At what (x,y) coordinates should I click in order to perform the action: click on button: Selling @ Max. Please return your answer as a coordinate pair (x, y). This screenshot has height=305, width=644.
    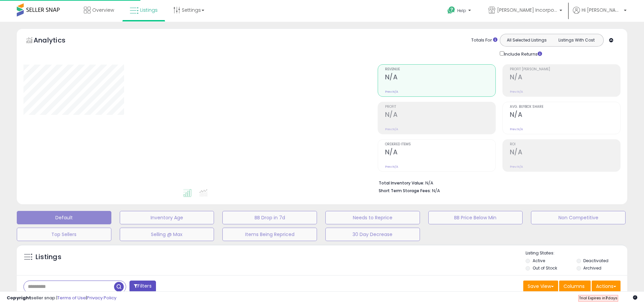
    Looking at the image, I should click on (167, 235).